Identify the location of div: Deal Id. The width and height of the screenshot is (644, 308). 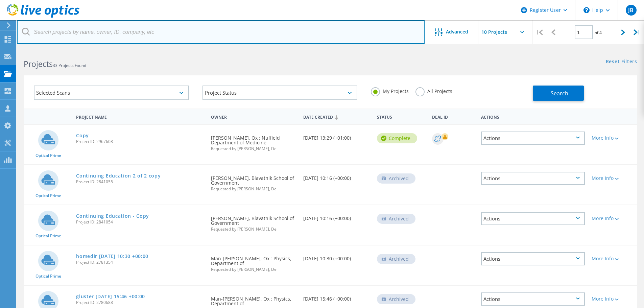
(453, 116).